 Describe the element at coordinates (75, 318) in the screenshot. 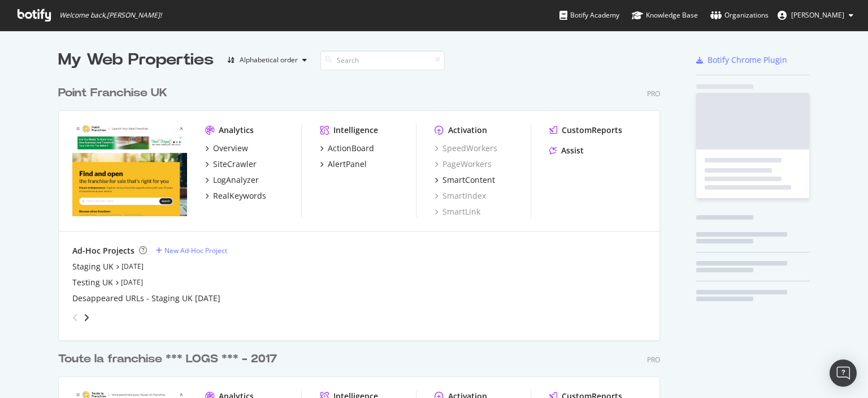

I see `div: angle-left` at that location.